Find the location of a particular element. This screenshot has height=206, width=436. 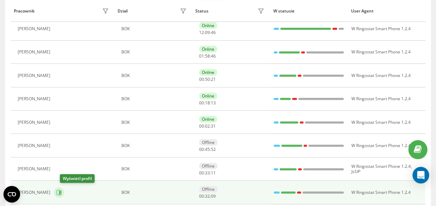

span: 31 is located at coordinates (213, 126).